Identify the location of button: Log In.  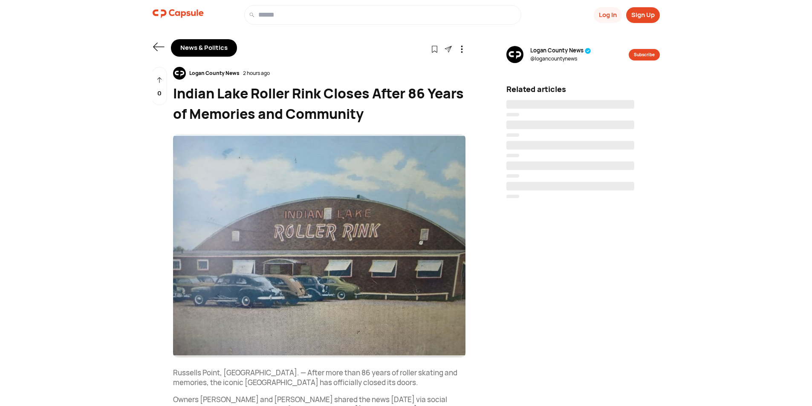
(608, 15).